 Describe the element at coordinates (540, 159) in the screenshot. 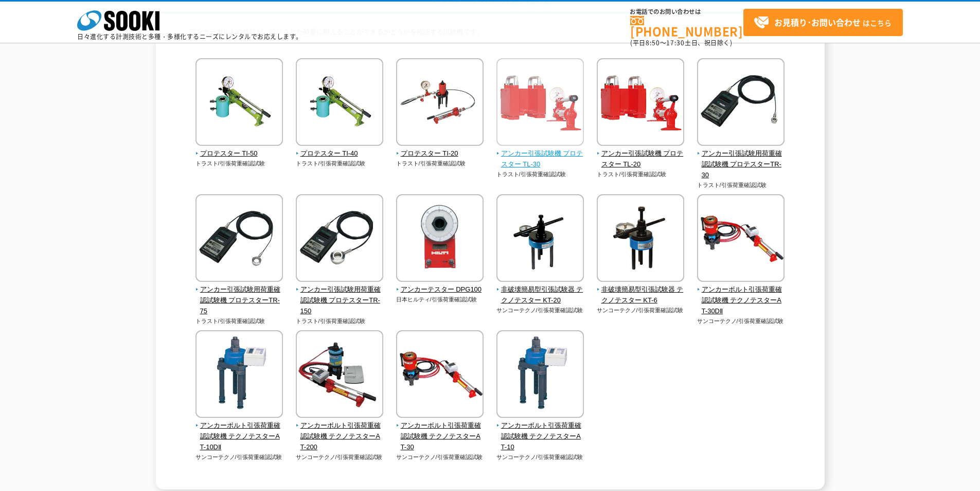

I see `span: アンカー引張試験機 プロテスター TL-30` at that location.